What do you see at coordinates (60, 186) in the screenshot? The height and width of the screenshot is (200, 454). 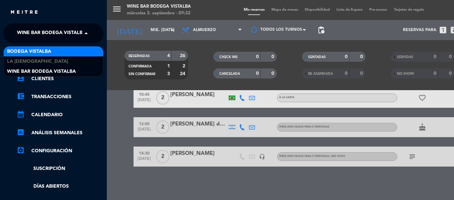 I see `a: Días abiertos` at bounding box center [60, 186].